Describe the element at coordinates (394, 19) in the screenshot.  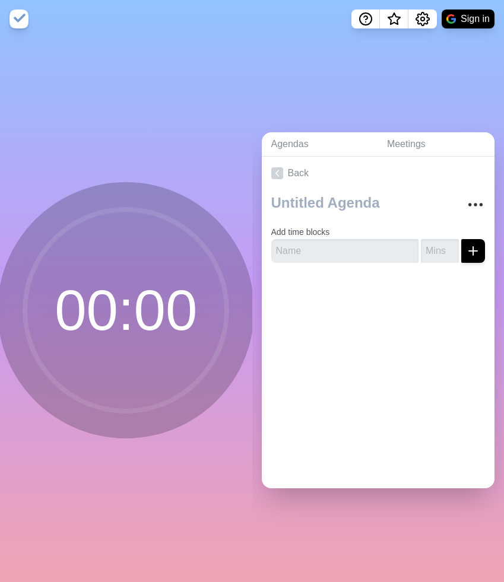
I see `button: What’s new` at that location.